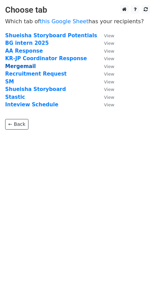 This screenshot has width=155, height=292. What do you see at coordinates (51, 36) in the screenshot?
I see `a: Shueisha Storyboard Potentials` at bounding box center [51, 36].